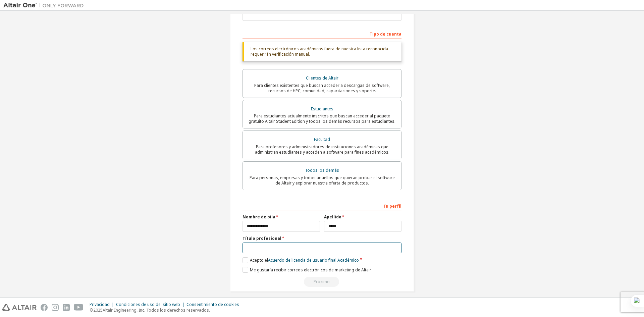  Describe the element at coordinates (322, 119) in the screenshot. I see `font: Para estudiantes actualmente inscritos que buscan acceder al paquete gratuito Altair Student Edit...` at that location.